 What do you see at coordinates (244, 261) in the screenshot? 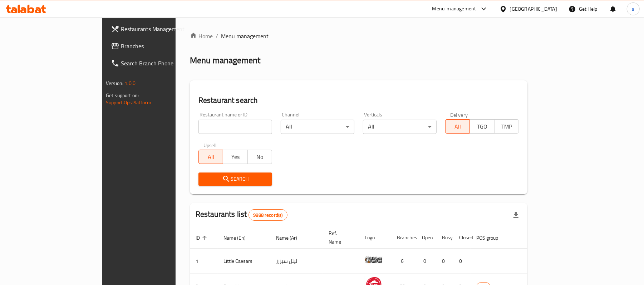
I see `td: Little Caesars` at bounding box center [244, 261].